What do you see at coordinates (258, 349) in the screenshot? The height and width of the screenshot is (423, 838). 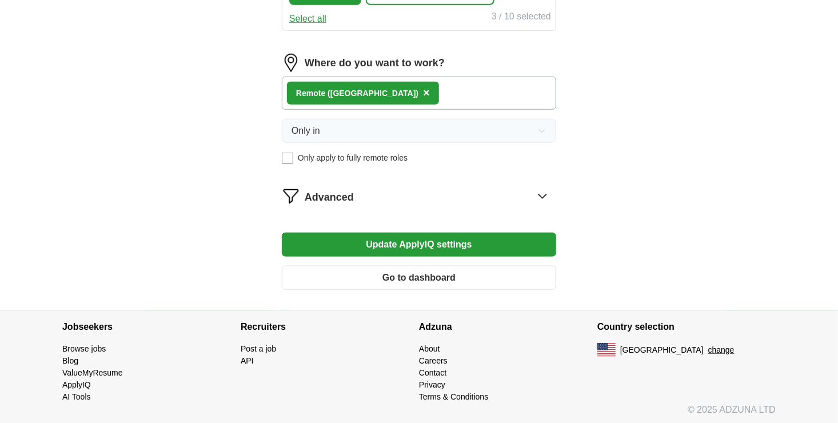 I see `a: Post a job` at bounding box center [258, 349].